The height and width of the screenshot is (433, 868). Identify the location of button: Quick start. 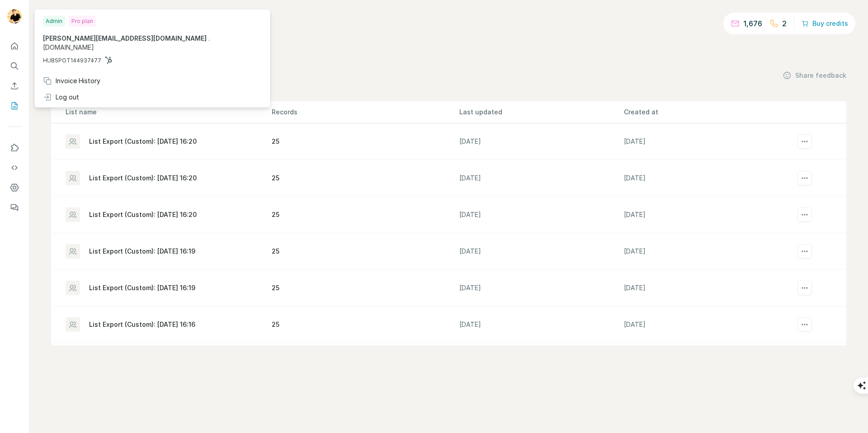
(14, 46).